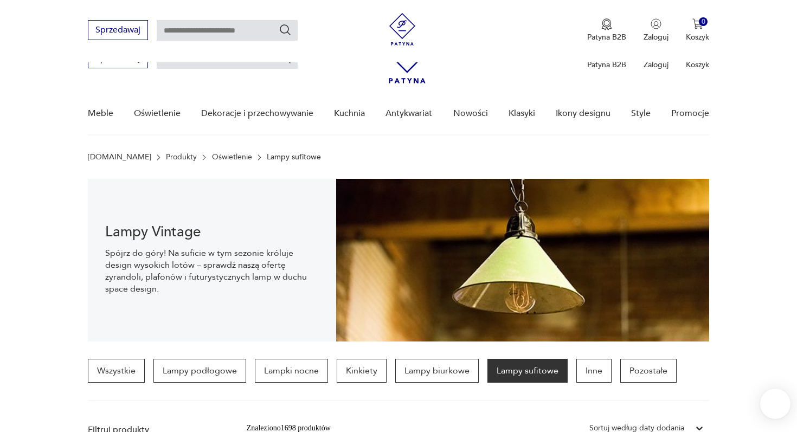 This screenshot has height=432, width=797. Describe the element at coordinates (698, 30) in the screenshot. I see `button: 0Koszyk` at that location.